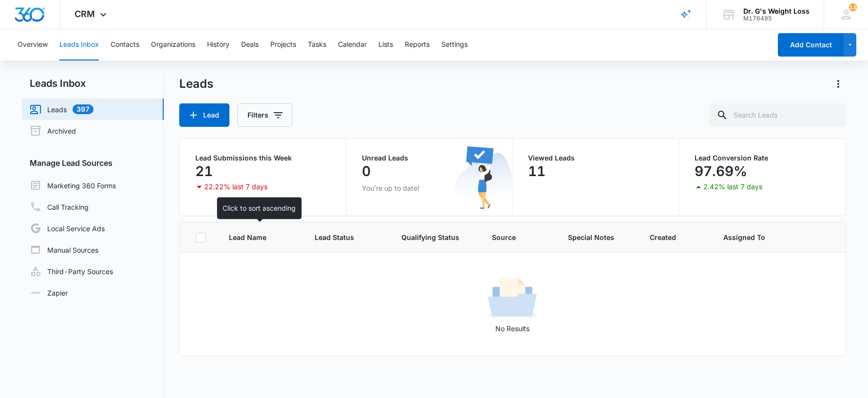  What do you see at coordinates (317, 45) in the screenshot?
I see `button: Tasks` at bounding box center [317, 45].